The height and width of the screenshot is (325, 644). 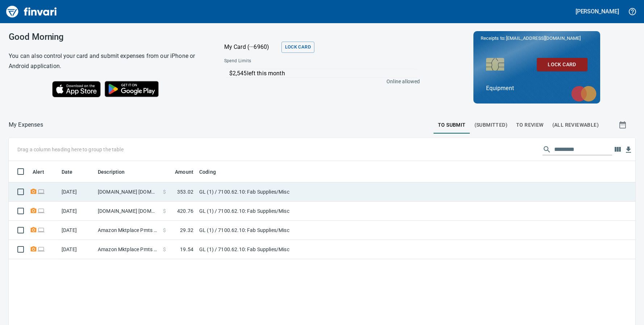 I want to click on p: Online allowed, so click(x=319, y=82).